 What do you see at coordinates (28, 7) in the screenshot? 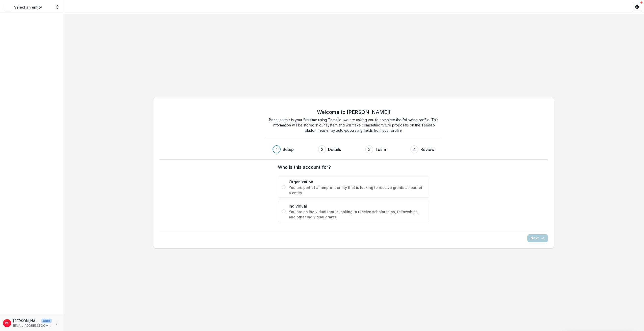
I see `p: Select an entity` at bounding box center [28, 7].